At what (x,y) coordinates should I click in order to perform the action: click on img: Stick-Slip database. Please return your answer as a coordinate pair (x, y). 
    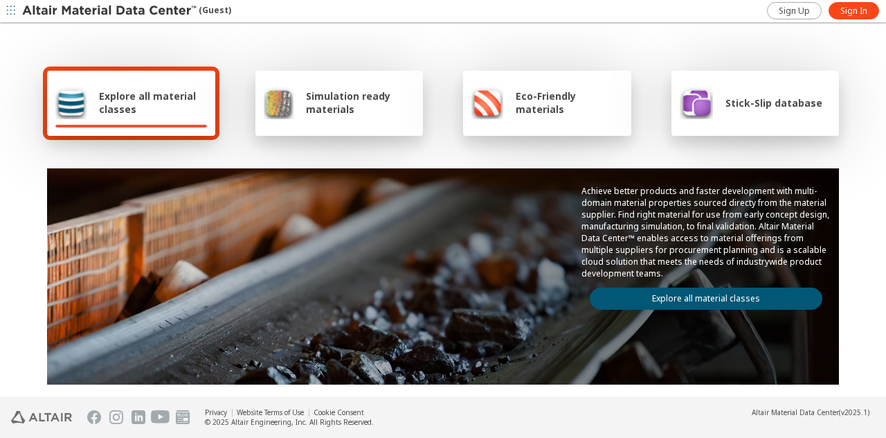
    Looking at the image, I should click on (696, 102).